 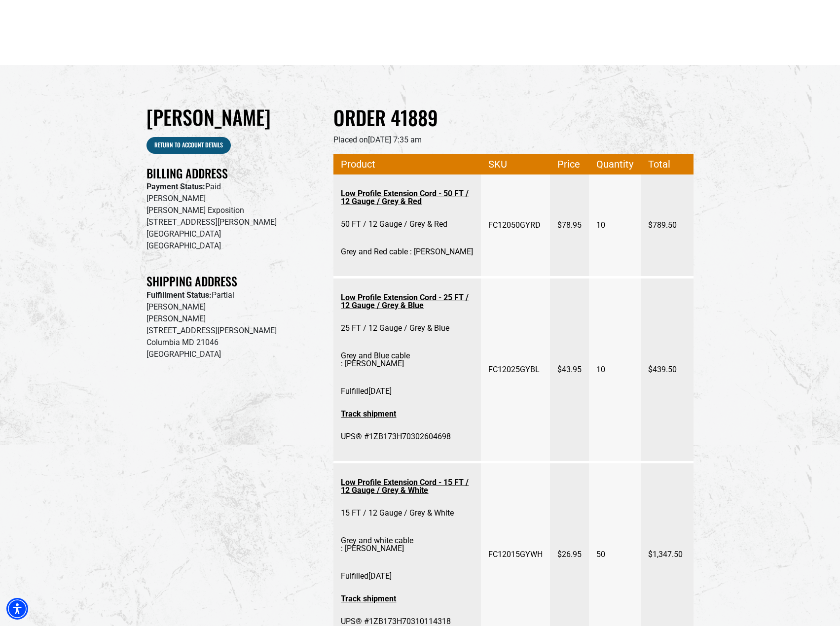 What do you see at coordinates (514, 225) in the screenshot?
I see `span: FC12050GYRD` at bounding box center [514, 225].